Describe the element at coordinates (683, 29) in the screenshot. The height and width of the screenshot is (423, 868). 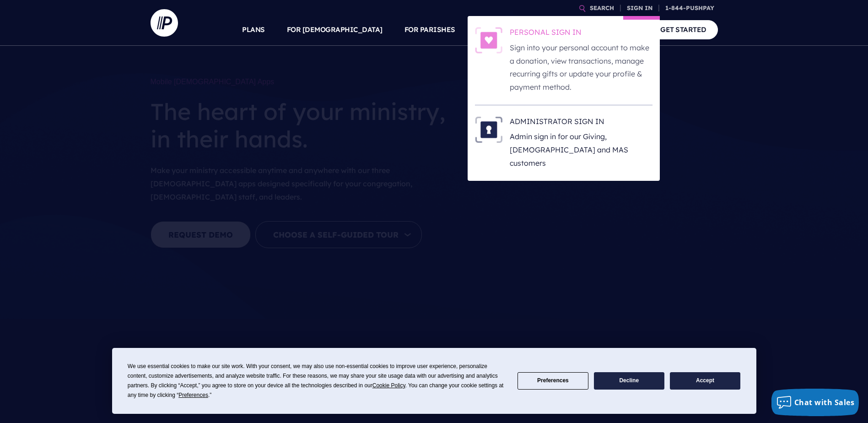
I see `a: GET STARTED` at that location.